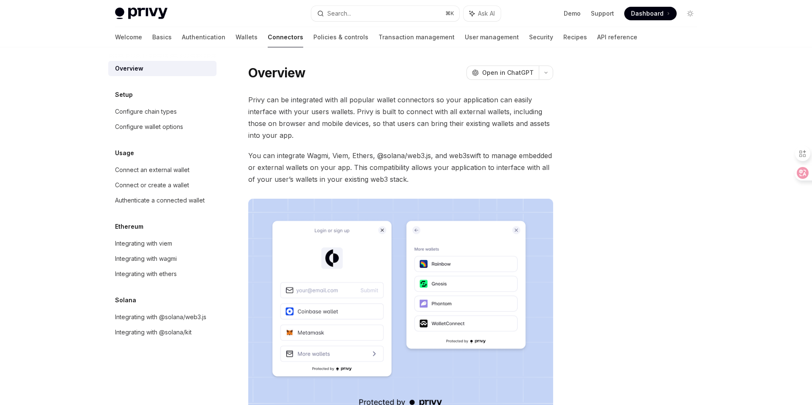  Describe the element at coordinates (203, 37) in the screenshot. I see `a: Authentication` at that location.